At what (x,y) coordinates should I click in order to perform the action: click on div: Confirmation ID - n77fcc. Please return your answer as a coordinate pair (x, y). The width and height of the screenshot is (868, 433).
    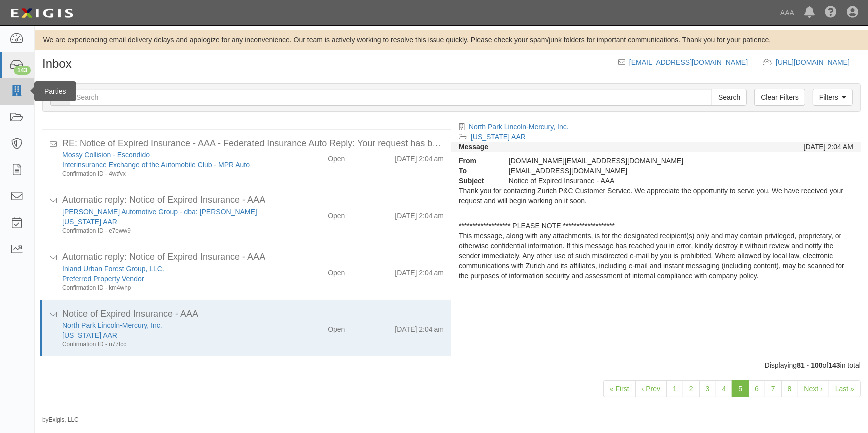
    Looking at the image, I should click on (171, 344).